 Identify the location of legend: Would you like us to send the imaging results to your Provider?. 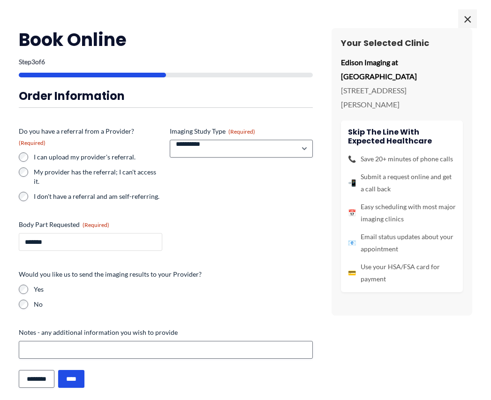
(110, 274).